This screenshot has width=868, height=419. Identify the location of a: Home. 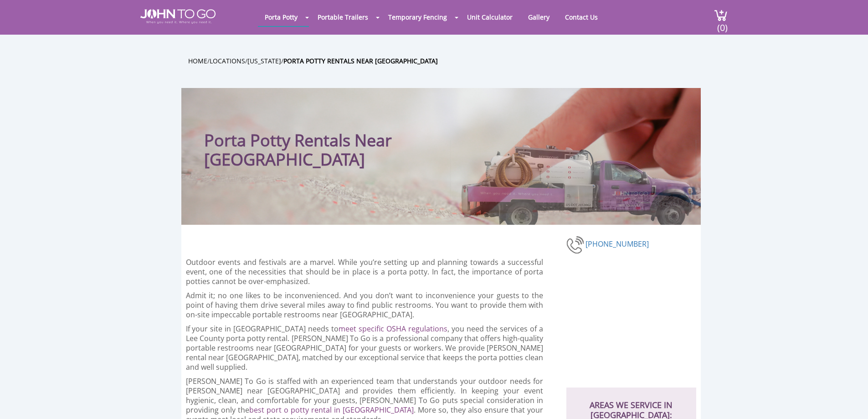
(198, 61).